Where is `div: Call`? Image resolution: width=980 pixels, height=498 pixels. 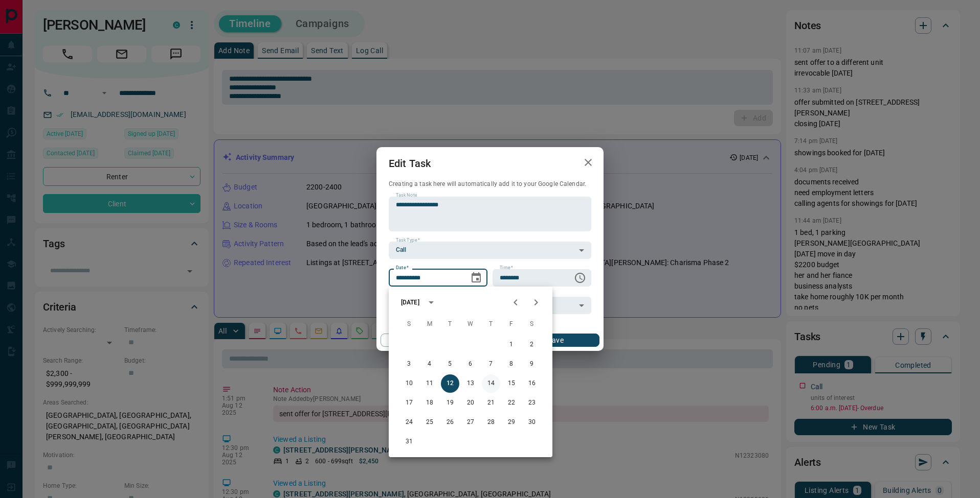
div: Call is located at coordinates (490, 250).